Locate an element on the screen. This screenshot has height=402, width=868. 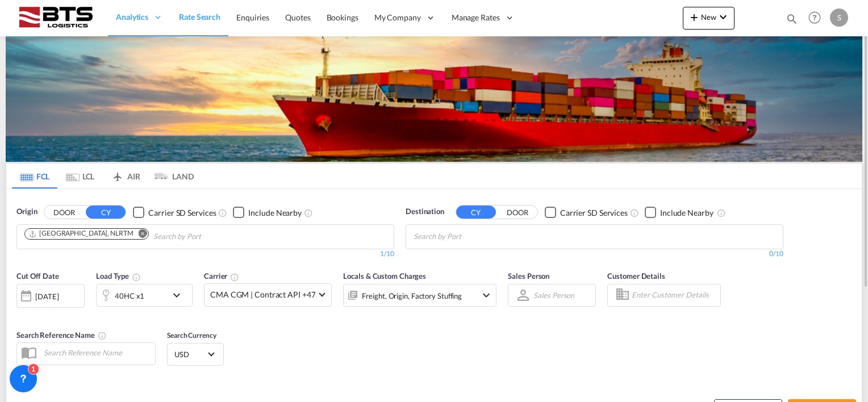
div: Freight Origin Factory Stuffingicon-chevron-down is located at coordinates (420, 295).